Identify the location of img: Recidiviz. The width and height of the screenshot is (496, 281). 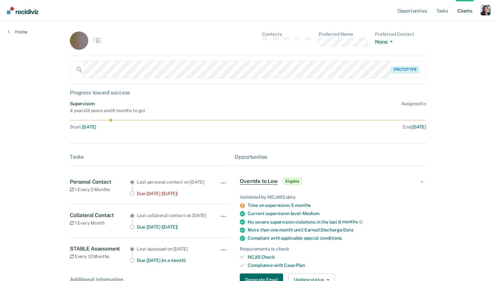
(23, 10).